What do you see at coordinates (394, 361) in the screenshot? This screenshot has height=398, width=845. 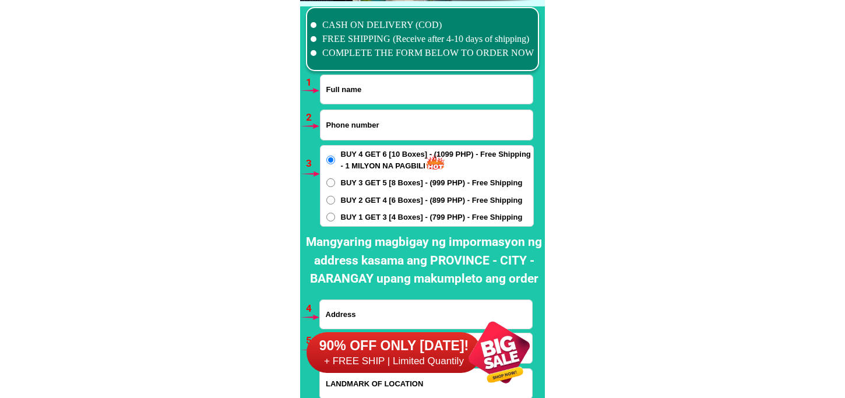 I see `h6: + FREE SHIP | Limited Quantily` at bounding box center [394, 361].